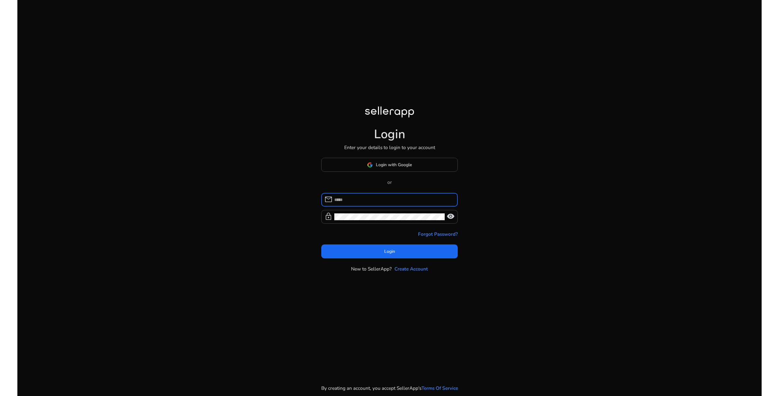 The width and height of the screenshot is (779, 396). I want to click on p: Enter your details to login to your account, so click(390, 147).